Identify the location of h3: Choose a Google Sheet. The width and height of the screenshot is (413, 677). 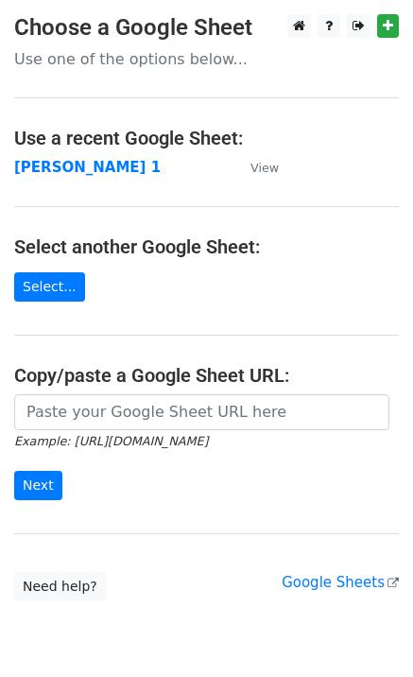
(206, 27).